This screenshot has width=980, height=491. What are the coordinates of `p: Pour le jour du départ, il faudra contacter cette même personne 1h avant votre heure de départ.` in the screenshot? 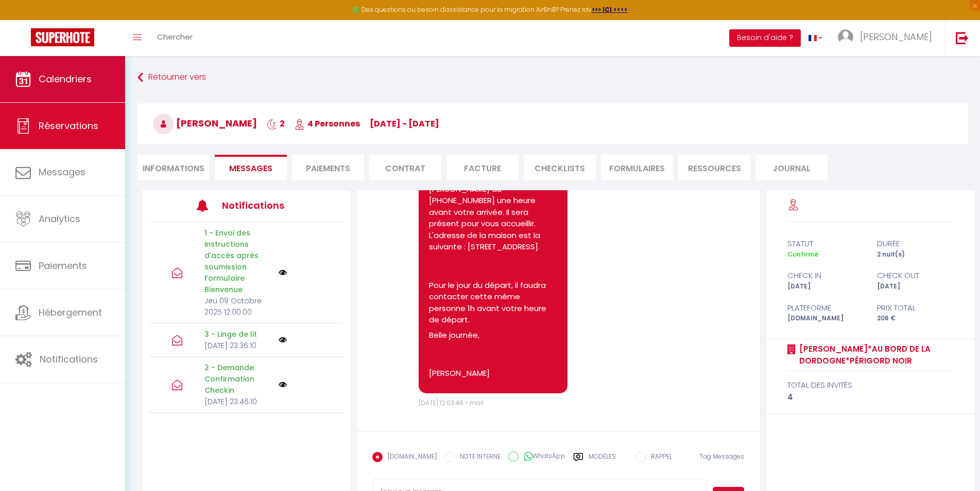 It's located at (493, 303).